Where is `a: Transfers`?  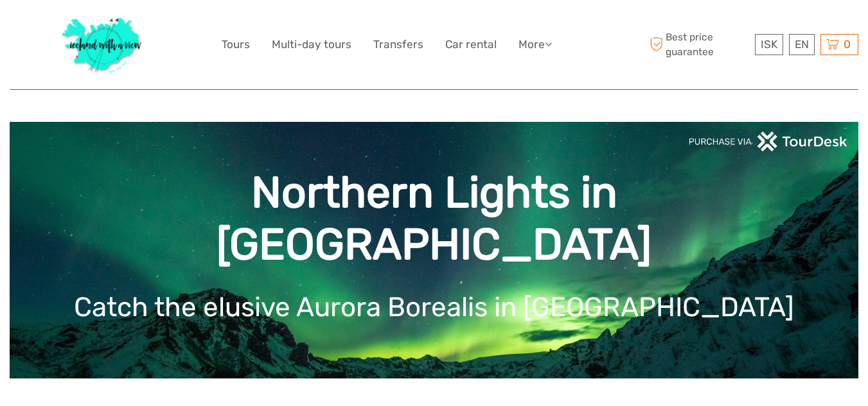
a: Transfers is located at coordinates (398, 44).